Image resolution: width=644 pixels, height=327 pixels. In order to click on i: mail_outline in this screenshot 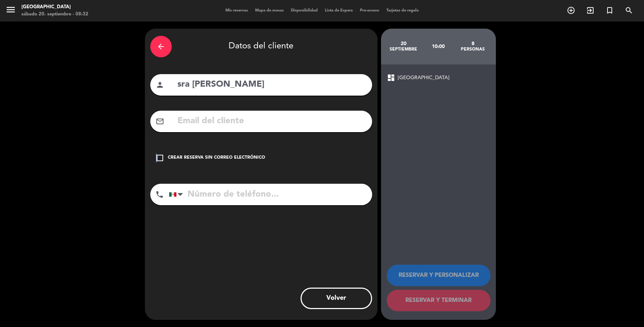, I will do `click(160, 121)`.